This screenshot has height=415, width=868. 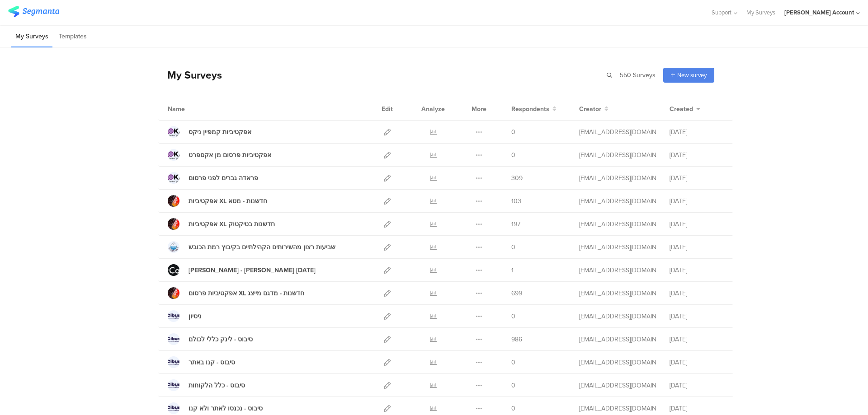 What do you see at coordinates (194, 109) in the screenshot?
I see `div: Name` at bounding box center [194, 109].